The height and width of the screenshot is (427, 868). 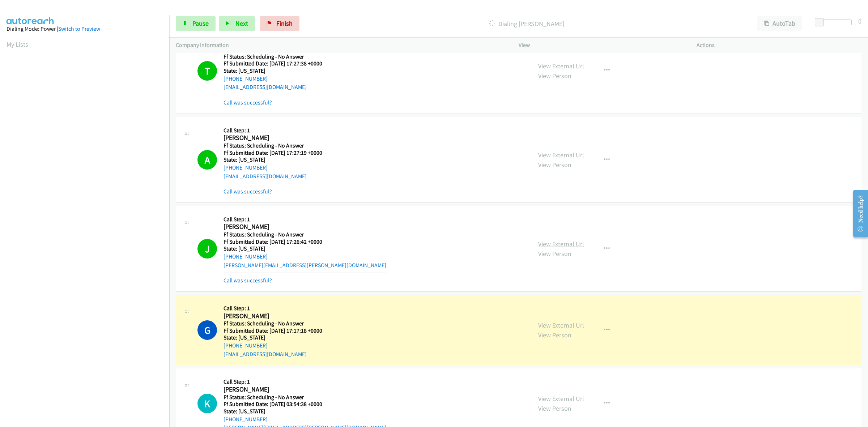 What do you see at coordinates (341, 45) in the screenshot?
I see `p: Company Information` at bounding box center [341, 45].